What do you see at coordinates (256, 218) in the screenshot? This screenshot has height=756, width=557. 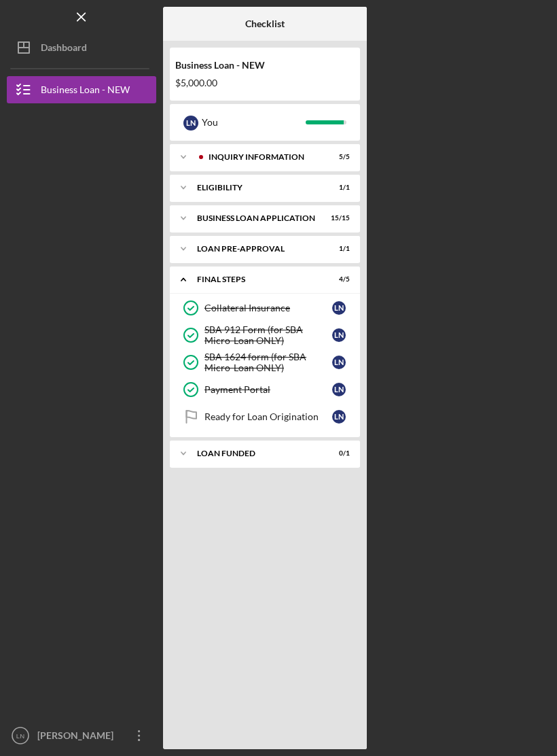 I see `div: BUSINESS LOAN APPLICATION` at bounding box center [256, 218].